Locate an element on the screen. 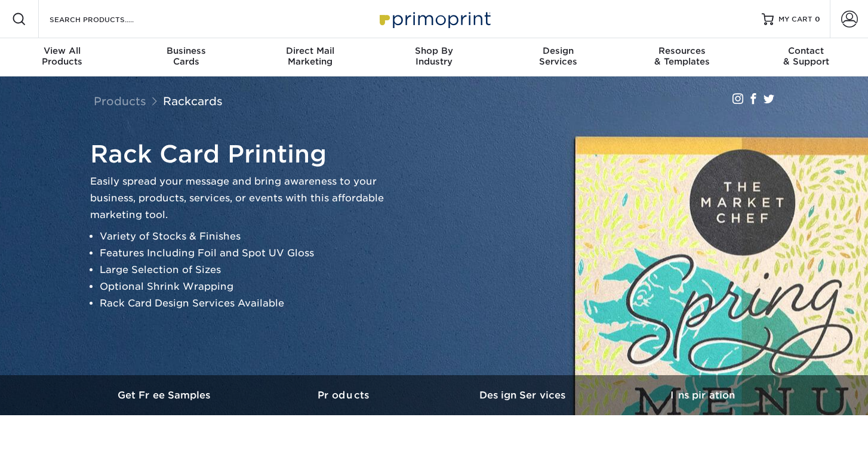 The height and width of the screenshot is (460, 868). a: BusinessCards is located at coordinates (186, 57).